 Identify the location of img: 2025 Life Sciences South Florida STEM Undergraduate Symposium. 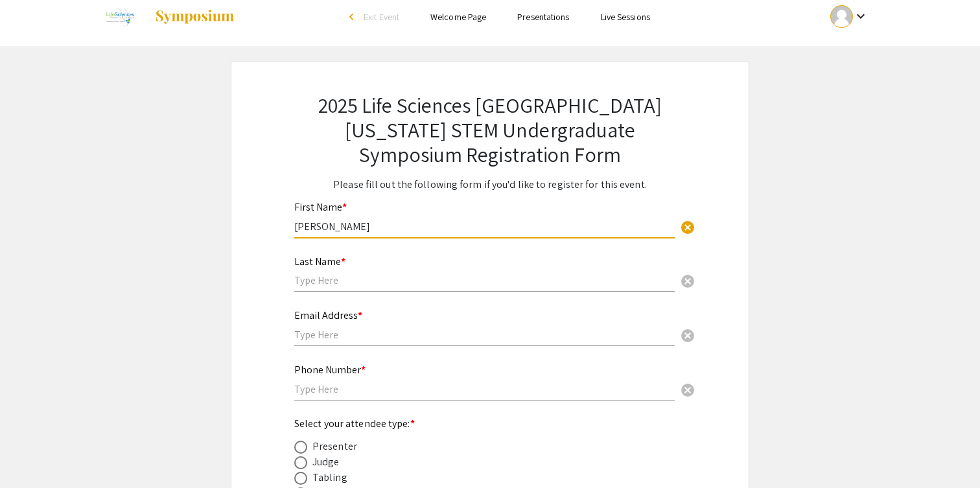
(119, 17).